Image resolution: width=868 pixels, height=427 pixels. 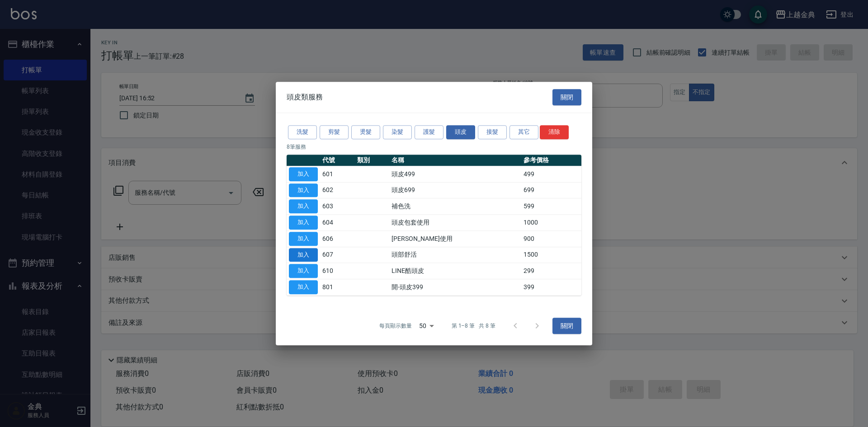 I want to click on button: 接髮, so click(x=492, y=132).